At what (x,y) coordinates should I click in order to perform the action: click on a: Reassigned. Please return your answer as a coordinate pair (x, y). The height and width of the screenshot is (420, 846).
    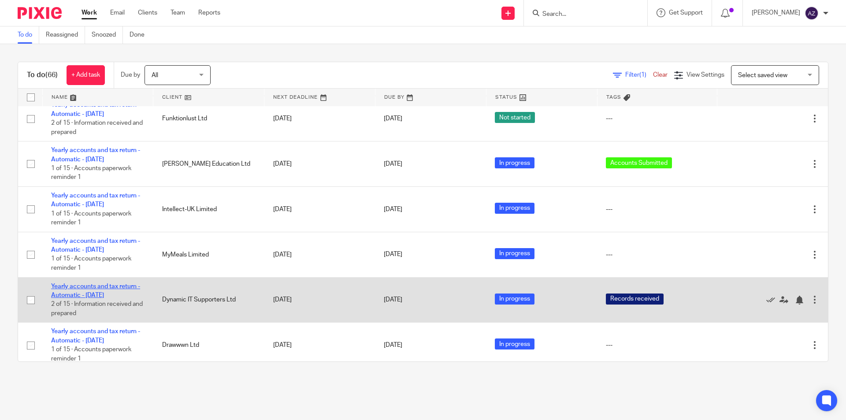
    Looking at the image, I should click on (65, 35).